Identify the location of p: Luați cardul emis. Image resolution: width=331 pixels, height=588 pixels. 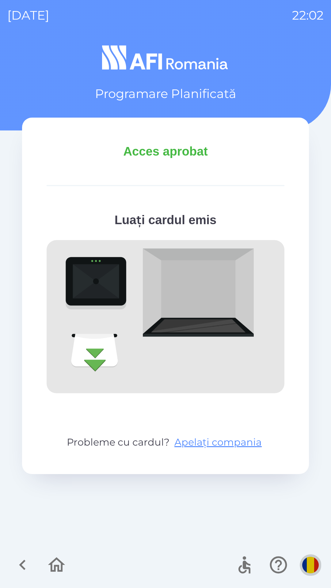
(165, 220).